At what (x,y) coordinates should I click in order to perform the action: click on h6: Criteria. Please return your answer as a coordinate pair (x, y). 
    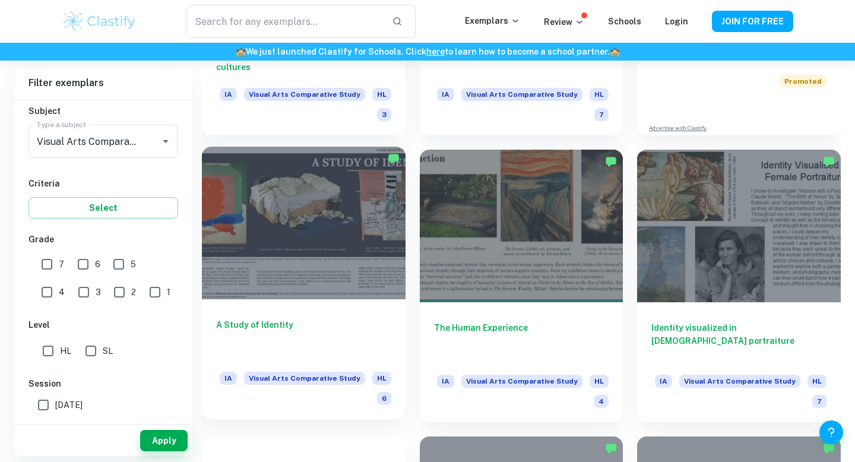
    Looking at the image, I should click on (103, 184).